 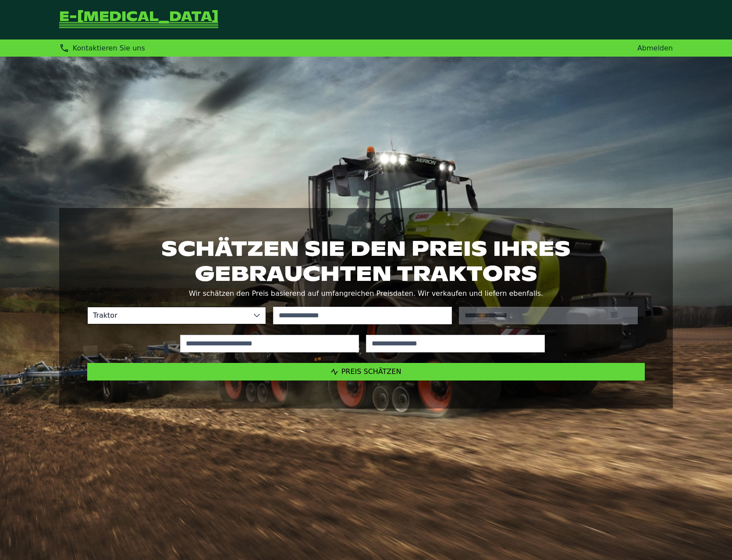 What do you see at coordinates (139, 20) in the screenshot?
I see `a: Zurück zur Startseite` at bounding box center [139, 20].